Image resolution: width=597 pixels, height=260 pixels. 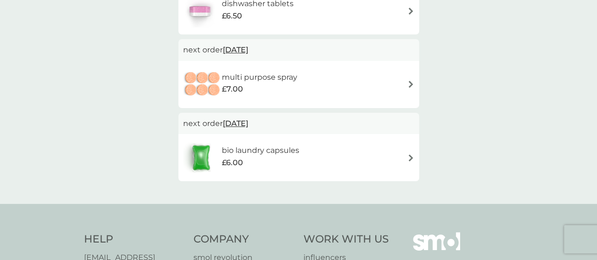 I want to click on h6: bio laundry capsules, so click(x=260, y=151).